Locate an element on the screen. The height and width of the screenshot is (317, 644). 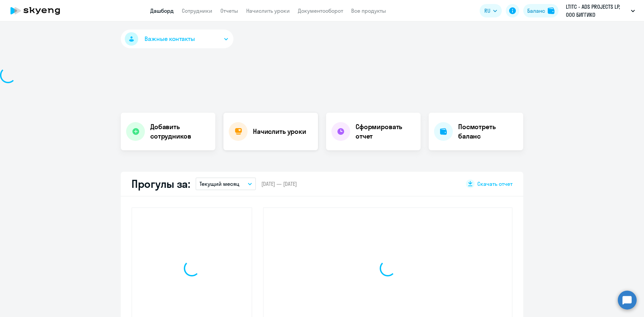
button: Балансbalance is located at coordinates (540, 11).